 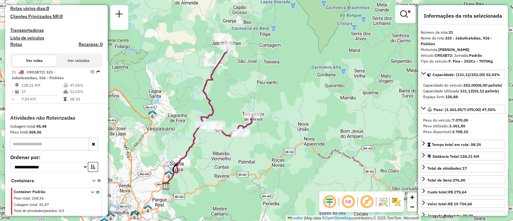 I want to click on strong: 17, so click(x=464, y=168).